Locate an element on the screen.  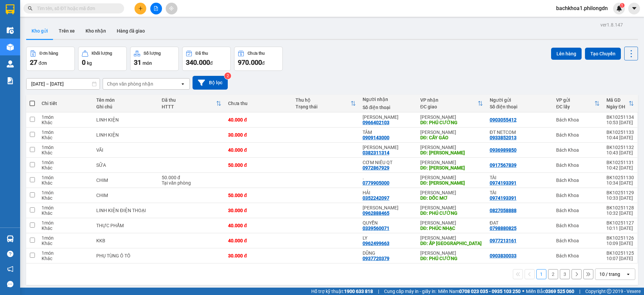
span: bachkhoa1.philongdn is located at coordinates (582, 8).